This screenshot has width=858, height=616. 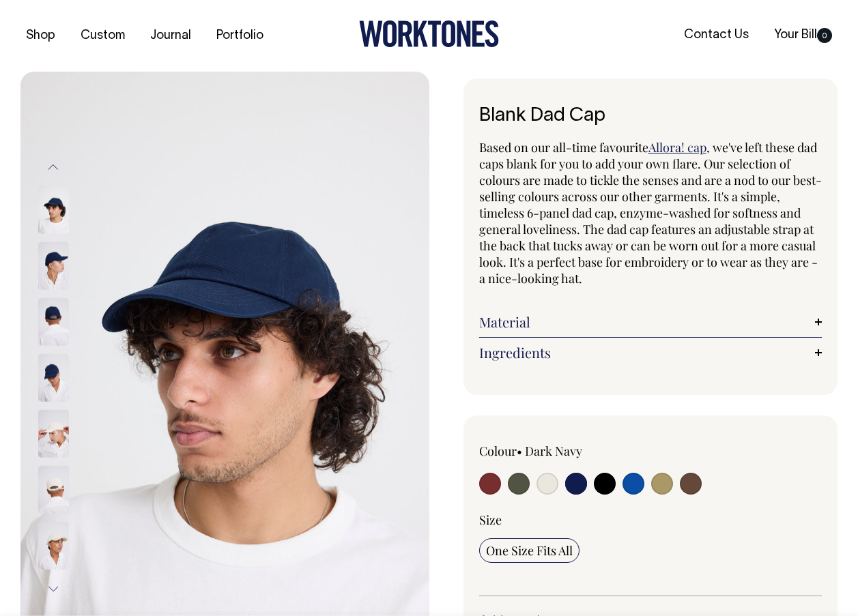 I want to click on label: Dark Navy, so click(x=554, y=451).